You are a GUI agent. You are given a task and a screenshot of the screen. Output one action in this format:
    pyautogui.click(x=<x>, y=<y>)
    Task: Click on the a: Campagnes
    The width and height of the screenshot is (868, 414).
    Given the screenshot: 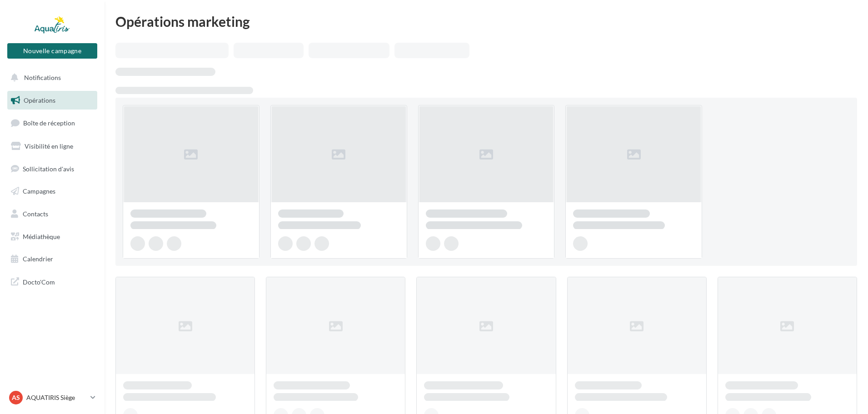 What is the action you would take?
    pyautogui.click(x=53, y=191)
    